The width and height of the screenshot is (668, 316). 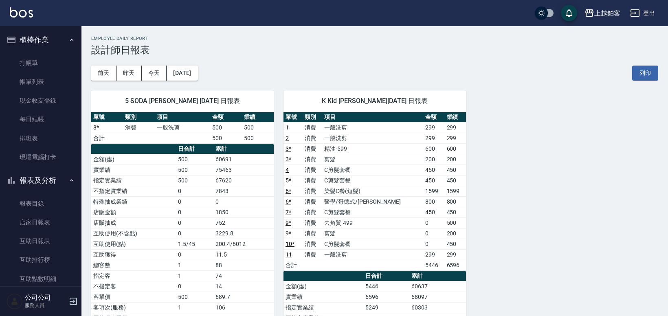 I want to click on td: 指定實業績, so click(x=323, y=307).